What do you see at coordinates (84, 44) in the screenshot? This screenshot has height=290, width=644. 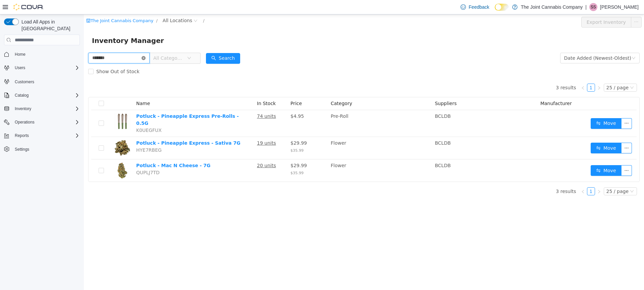 I see `span: All Categories` at bounding box center [84, 44].